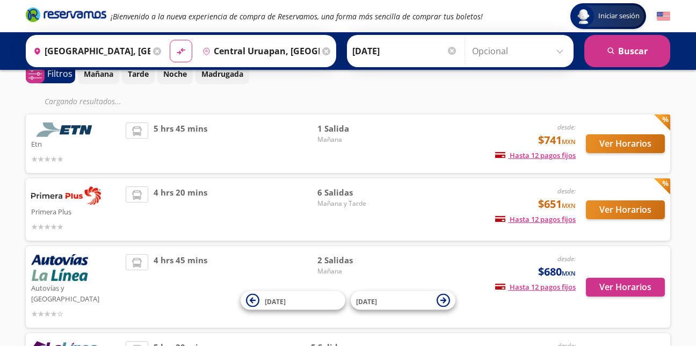 The height and width of the screenshot is (346, 696). I want to click on span: 2 Salidas, so click(355, 260).